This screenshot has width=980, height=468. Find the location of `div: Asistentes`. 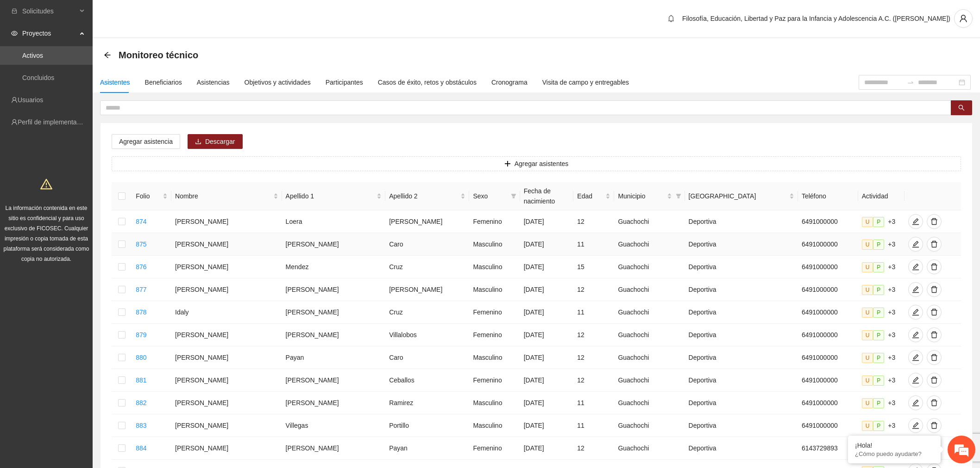

div: Asistentes is located at coordinates (115, 82).